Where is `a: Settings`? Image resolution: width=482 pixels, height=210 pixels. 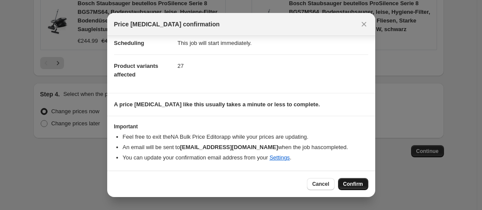
a: Settings is located at coordinates (279, 157).